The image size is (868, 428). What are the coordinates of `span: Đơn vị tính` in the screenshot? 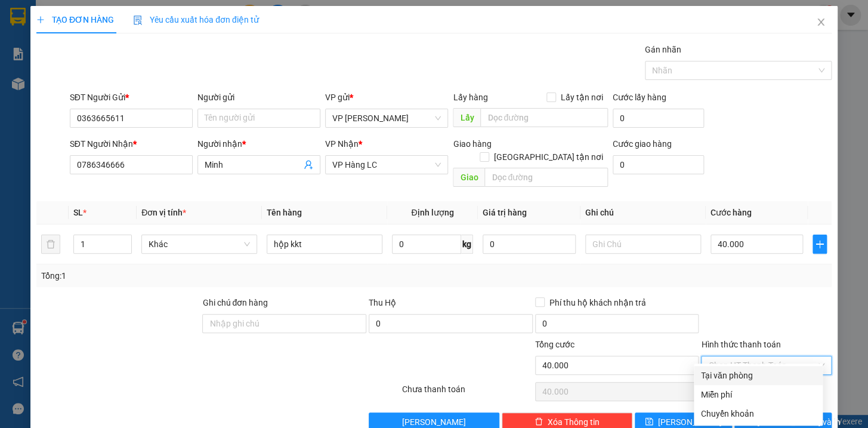 It's located at (164, 212).